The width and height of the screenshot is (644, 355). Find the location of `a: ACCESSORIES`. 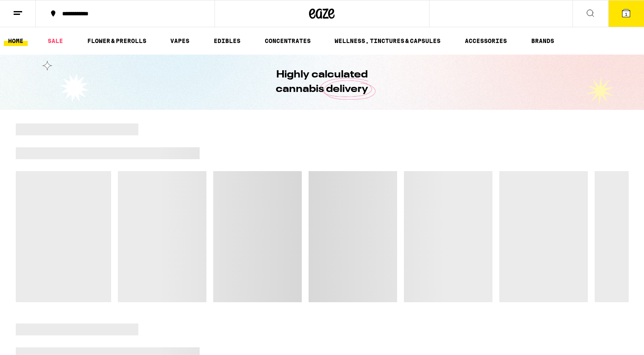

a: ACCESSORIES is located at coordinates (486, 41).